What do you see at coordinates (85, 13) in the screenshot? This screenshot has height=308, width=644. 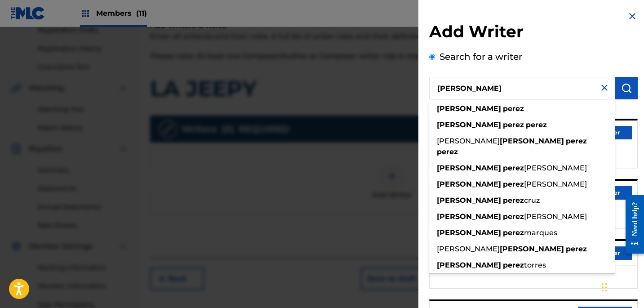 I see `img: Top Rightsholders` at bounding box center [85, 13].